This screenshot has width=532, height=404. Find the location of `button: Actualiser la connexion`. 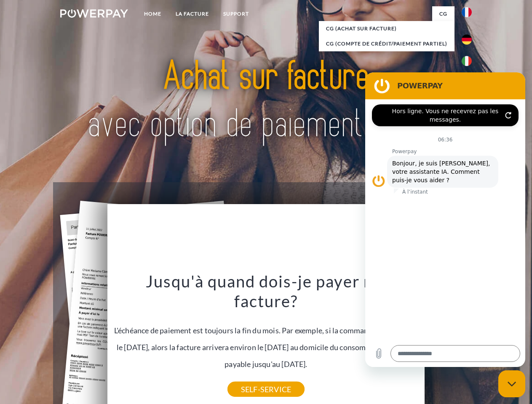

button: Actualiser la connexion is located at coordinates (143, 43).